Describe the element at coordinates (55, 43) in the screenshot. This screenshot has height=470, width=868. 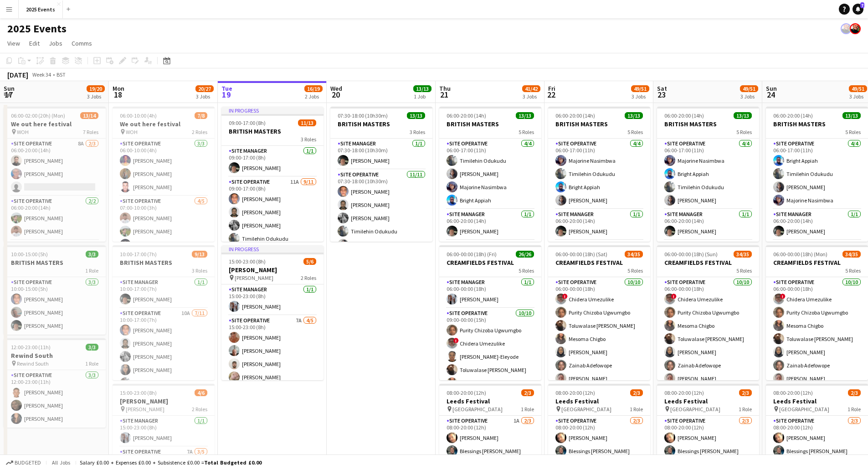
I see `span: Jobs` at that location.